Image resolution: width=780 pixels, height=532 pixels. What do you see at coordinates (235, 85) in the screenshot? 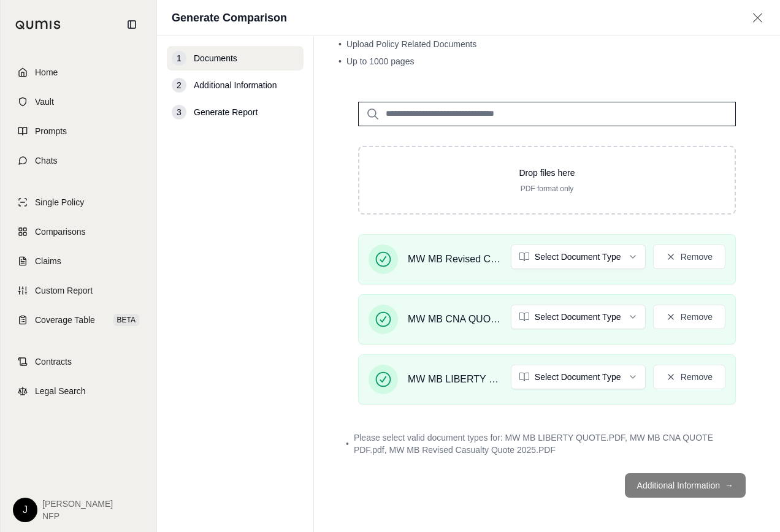
I see `span: Additional Information` at bounding box center [235, 85].